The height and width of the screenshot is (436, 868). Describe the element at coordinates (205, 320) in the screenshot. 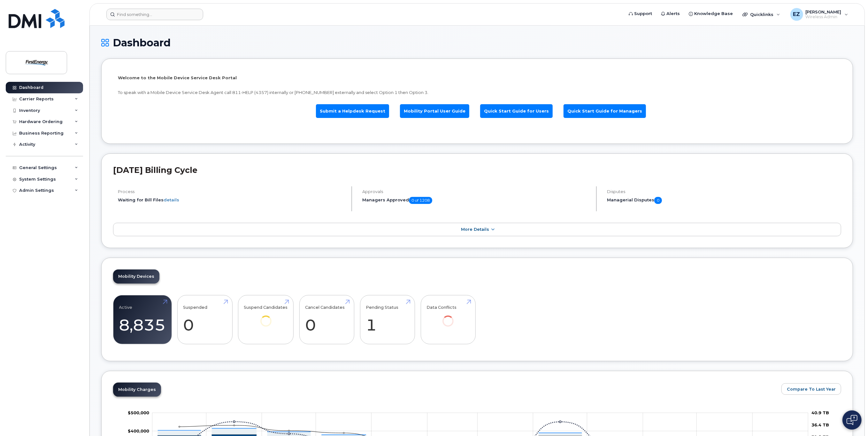

I see `a: Suspended 0` at that location.